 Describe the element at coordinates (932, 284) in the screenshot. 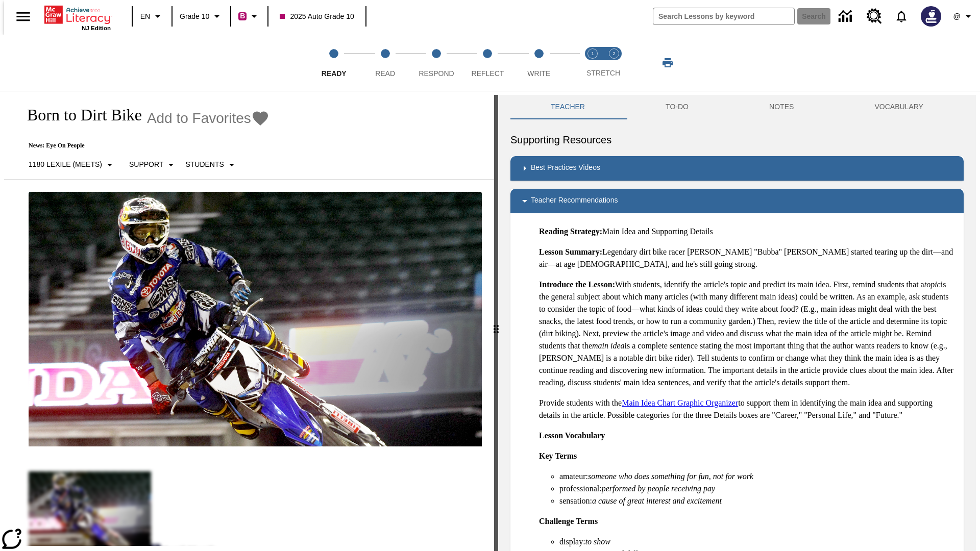

I see `em: topic` at that location.